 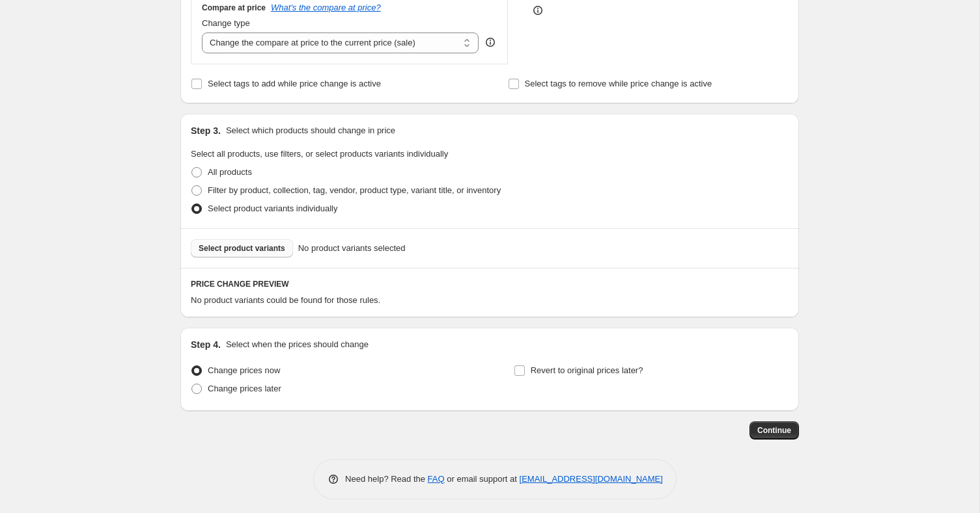 I want to click on span: Change prices later, so click(x=244, y=389).